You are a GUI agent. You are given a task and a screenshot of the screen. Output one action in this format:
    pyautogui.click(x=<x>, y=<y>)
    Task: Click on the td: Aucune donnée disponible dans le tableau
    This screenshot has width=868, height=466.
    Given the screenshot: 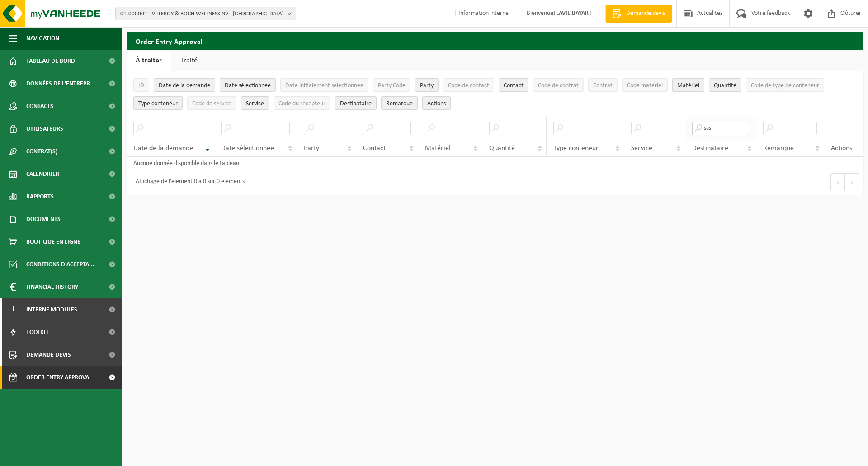 What is the action you would take?
    pyautogui.click(x=186, y=163)
    